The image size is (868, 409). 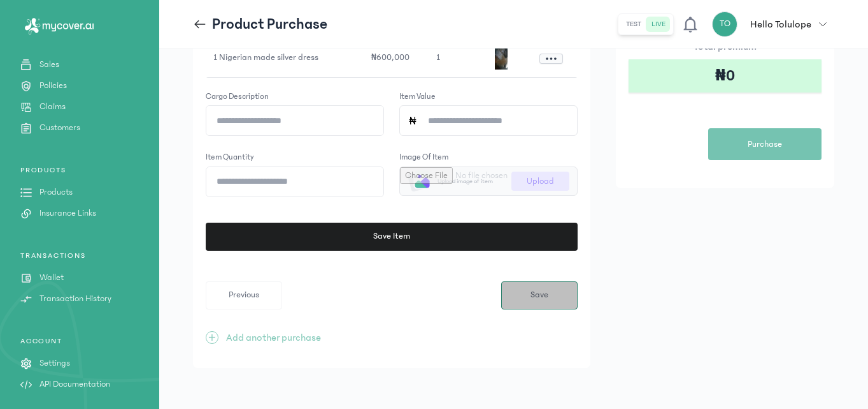 What do you see at coordinates (244, 295) in the screenshot?
I see `span: Previous` at bounding box center [244, 295].